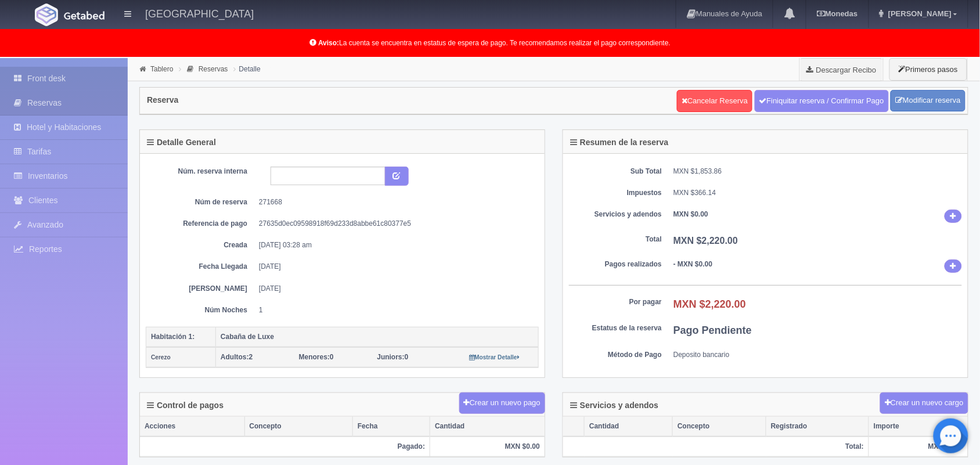  Describe the element at coordinates (712, 330) in the screenshot. I see `b: Pago Pendiente` at that location.